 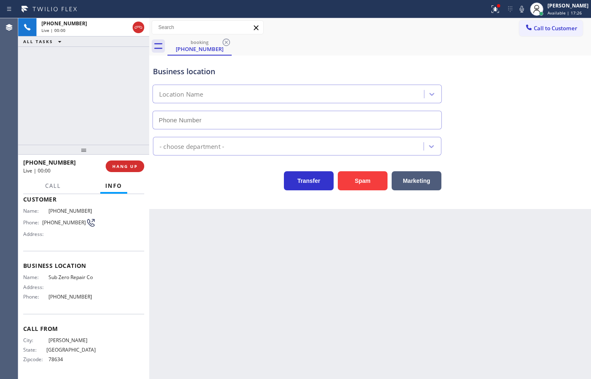 I want to click on span: Available | 17:26, so click(x=565, y=13).